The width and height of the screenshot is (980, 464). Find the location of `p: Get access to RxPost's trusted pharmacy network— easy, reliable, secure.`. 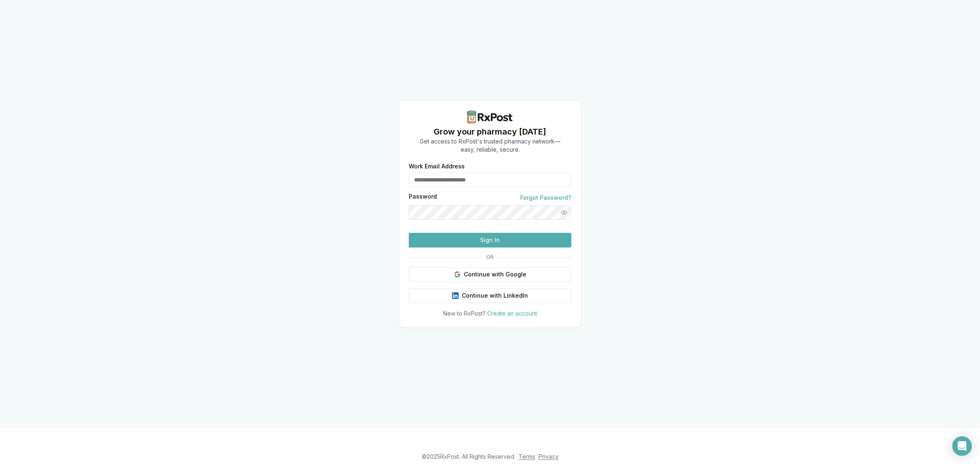

p: Get access to RxPost's trusted pharmacy network— easy, reliable, secure. is located at coordinates (490, 146).